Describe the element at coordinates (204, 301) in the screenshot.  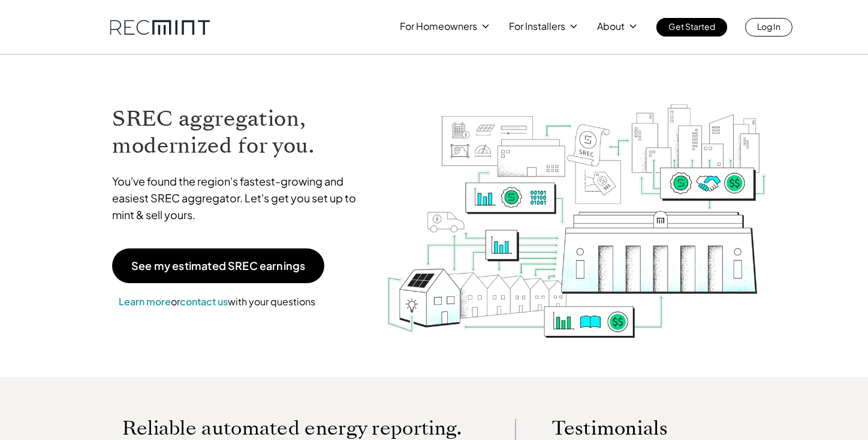
I see `span: contact us` at that location.